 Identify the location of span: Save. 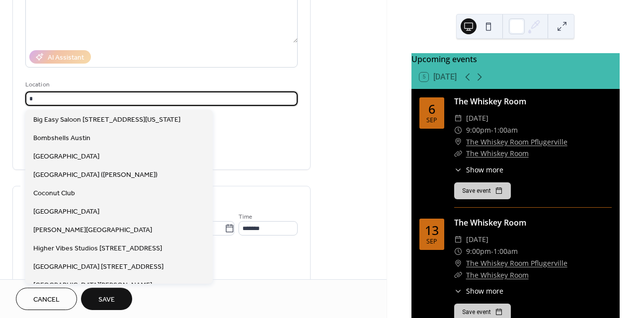
(106, 299).